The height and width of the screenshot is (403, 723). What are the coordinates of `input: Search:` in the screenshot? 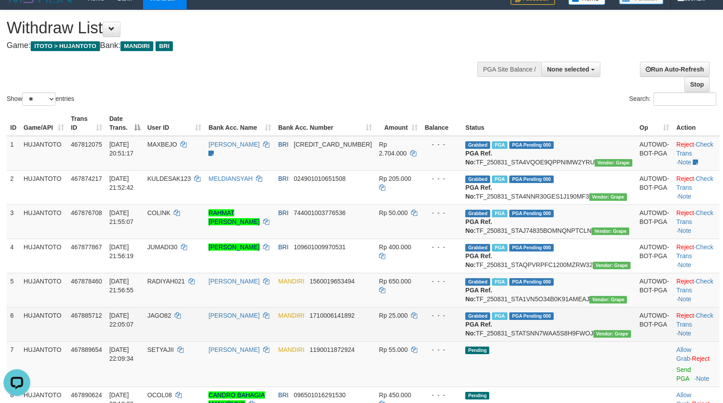 It's located at (685, 99).